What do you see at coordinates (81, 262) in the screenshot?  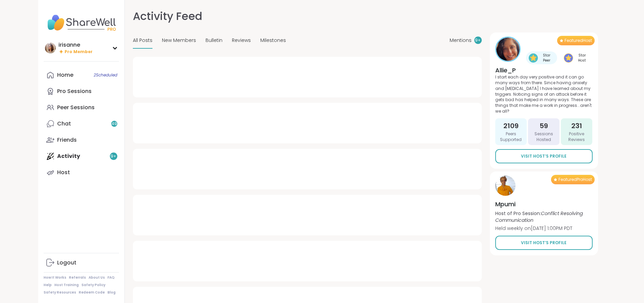 I see `a: Logout` at bounding box center [81, 262].